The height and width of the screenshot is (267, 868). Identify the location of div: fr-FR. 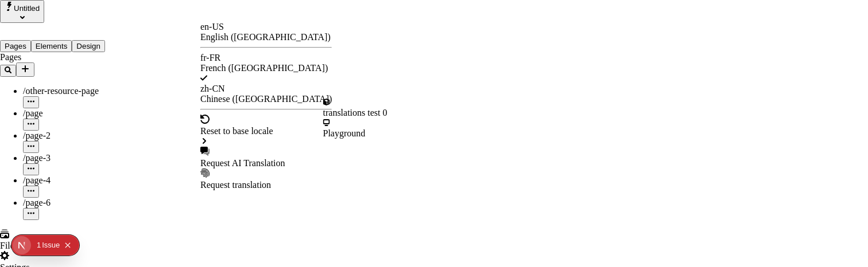
(266, 58).